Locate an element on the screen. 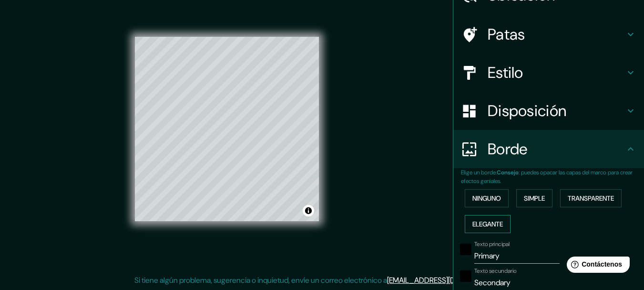 Image resolution: width=644 pixels, height=290 pixels. font: Transparente is located at coordinates (590, 198).